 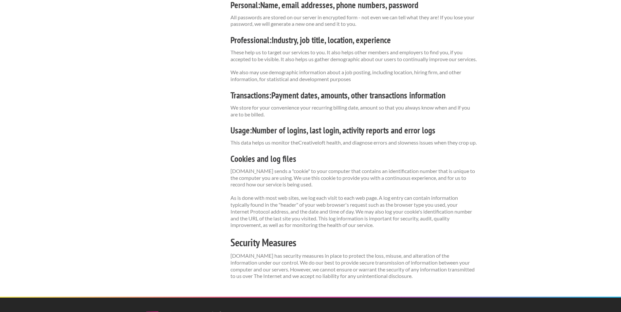 What do you see at coordinates (354, 131) in the screenshot?
I see `h3: Usage:` at bounding box center [354, 131].